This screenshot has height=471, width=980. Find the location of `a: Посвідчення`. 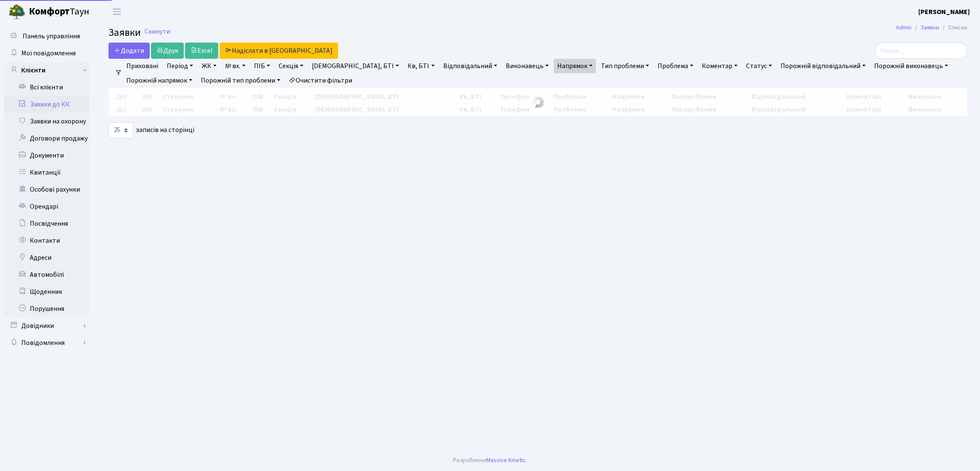

a: Посвідчення is located at coordinates (47, 223).